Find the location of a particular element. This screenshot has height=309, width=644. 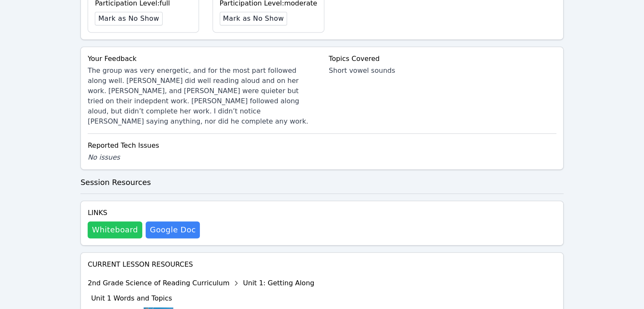

h4: Current Lesson Resources is located at coordinates (322, 265).